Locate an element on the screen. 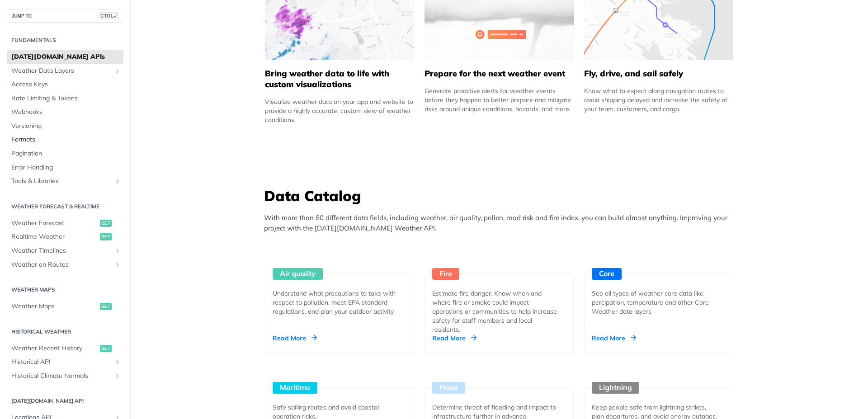  a: Access Keys is located at coordinates (65, 84).